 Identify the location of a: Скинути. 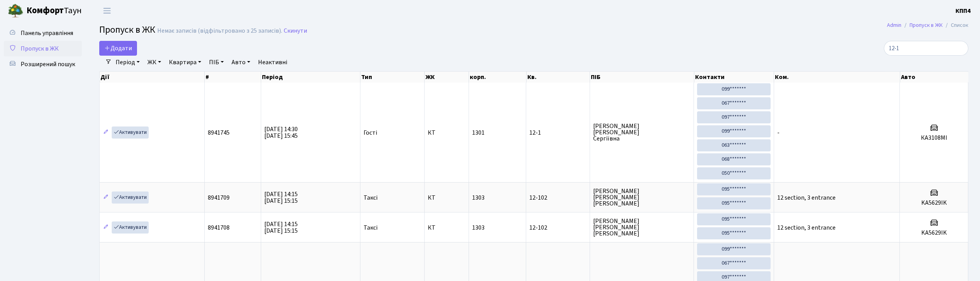
(295, 31).